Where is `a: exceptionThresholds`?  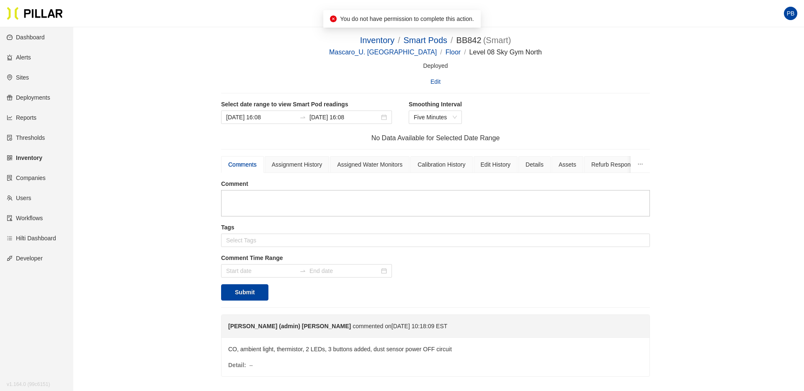 a: exceptionThresholds is located at coordinates (26, 138).